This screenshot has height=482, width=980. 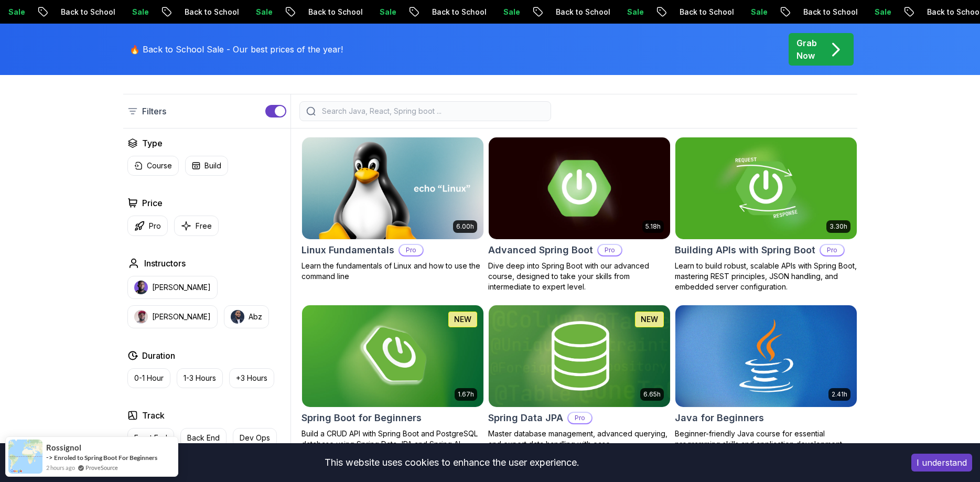 What do you see at coordinates (159, 166) in the screenshot?
I see `p: Course` at bounding box center [159, 166].